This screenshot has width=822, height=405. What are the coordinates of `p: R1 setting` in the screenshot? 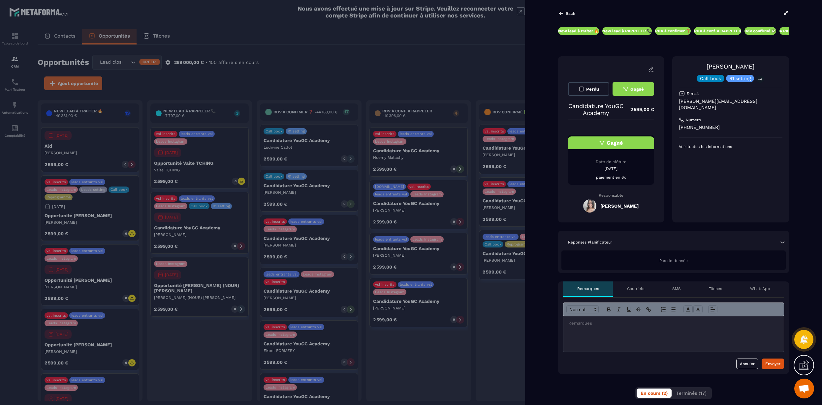 It's located at (740, 78).